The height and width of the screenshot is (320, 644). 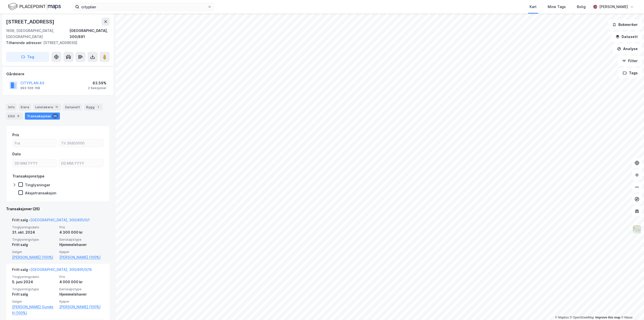 I want to click on button: Tag, so click(x=28, y=57).